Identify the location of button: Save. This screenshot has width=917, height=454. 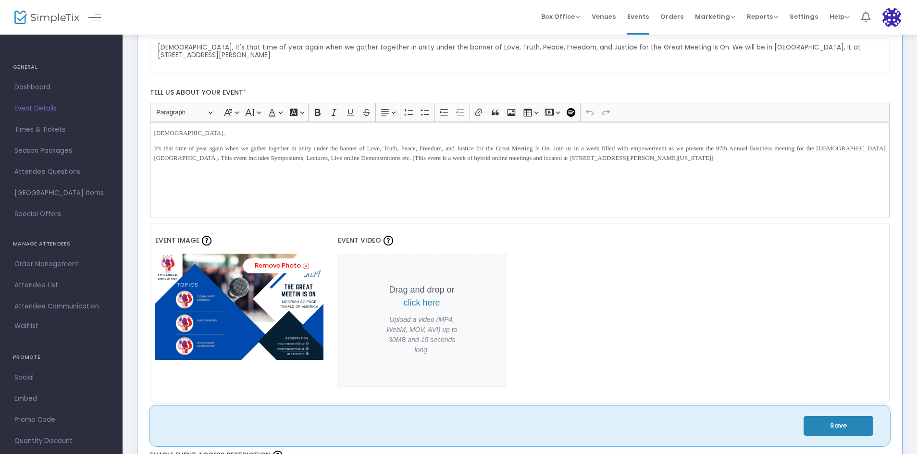
(838, 426).